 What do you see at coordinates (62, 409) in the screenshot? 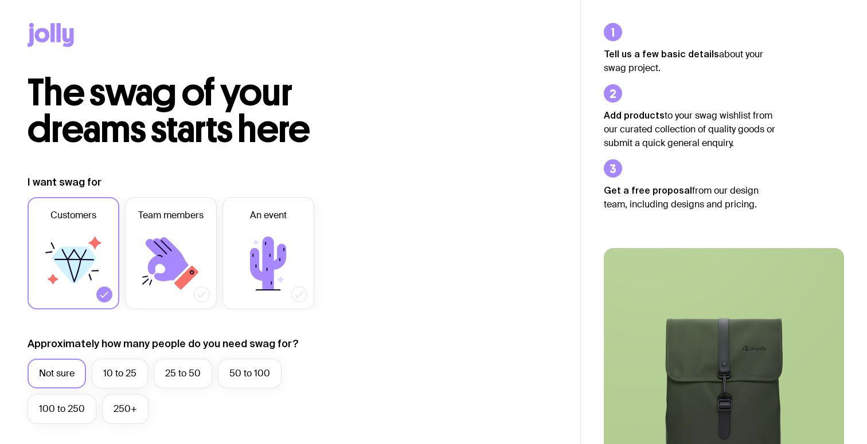
I see `label: 100 to 250` at bounding box center [62, 409].